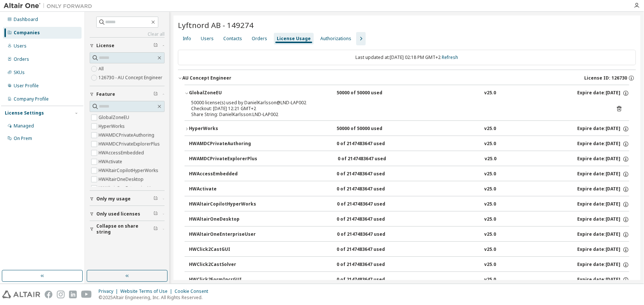 This screenshot has height=305, width=644. I want to click on span: Lyftnord AB - 149274, so click(215, 25).